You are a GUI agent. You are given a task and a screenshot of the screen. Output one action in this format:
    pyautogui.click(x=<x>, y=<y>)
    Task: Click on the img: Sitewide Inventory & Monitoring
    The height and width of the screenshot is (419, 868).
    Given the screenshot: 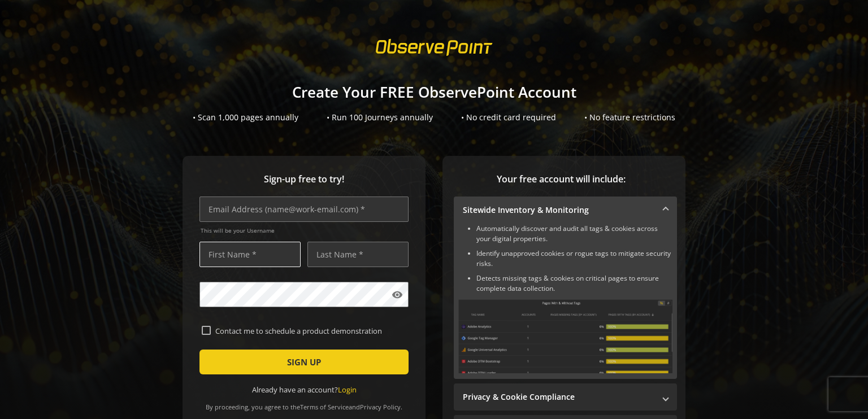 What is the action you would take?
    pyautogui.click(x=565, y=336)
    